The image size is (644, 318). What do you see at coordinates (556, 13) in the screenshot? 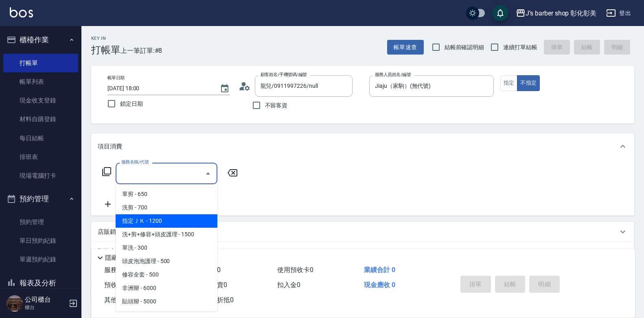
I see `button: J’s barber shop 彰化彰美` at bounding box center [556, 13].